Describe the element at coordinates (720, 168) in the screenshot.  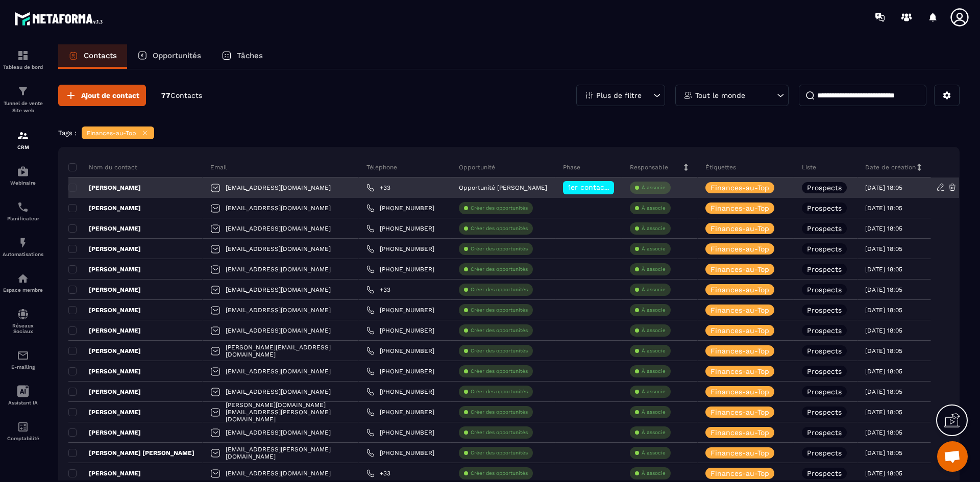
I see `p: Étiquettes` at that location.